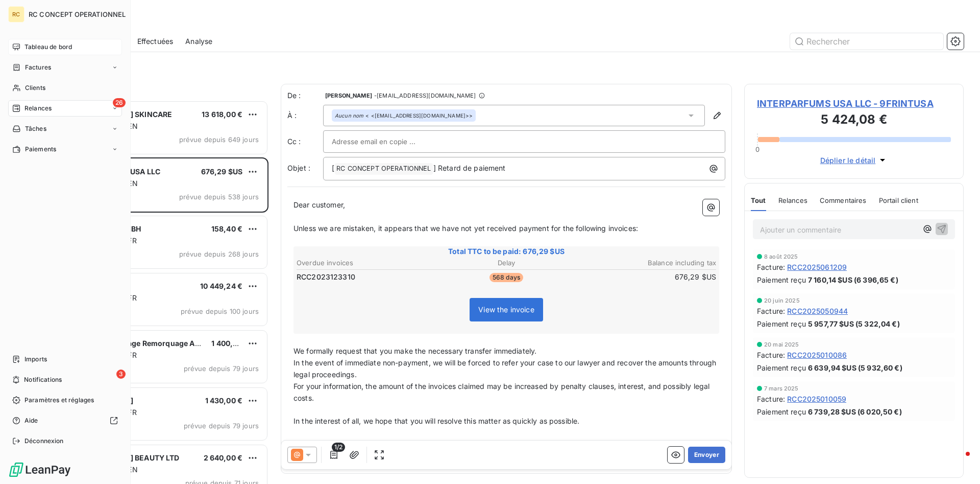 Image resolution: width=980 pixels, height=484 pixels. I want to click on span: Paiements, so click(40, 149).